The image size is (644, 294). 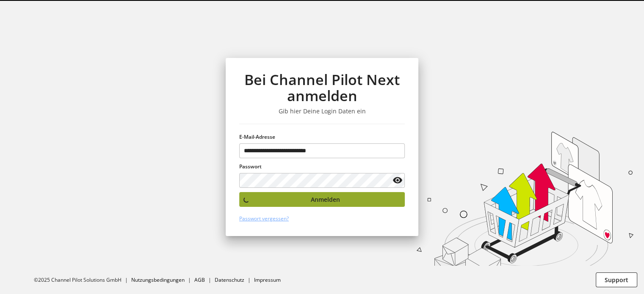 I want to click on a: AGB, so click(x=199, y=280).